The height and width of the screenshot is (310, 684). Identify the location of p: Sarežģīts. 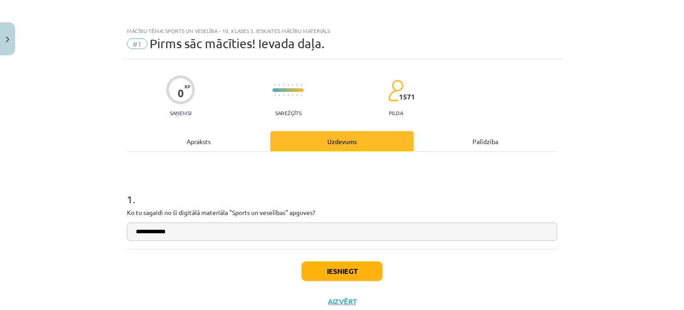
(288, 113).